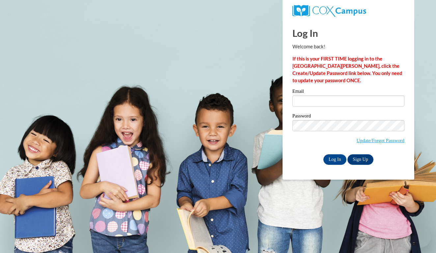 The width and height of the screenshot is (436, 253). Describe the element at coordinates (329, 11) in the screenshot. I see `img: COX Campus` at that location.